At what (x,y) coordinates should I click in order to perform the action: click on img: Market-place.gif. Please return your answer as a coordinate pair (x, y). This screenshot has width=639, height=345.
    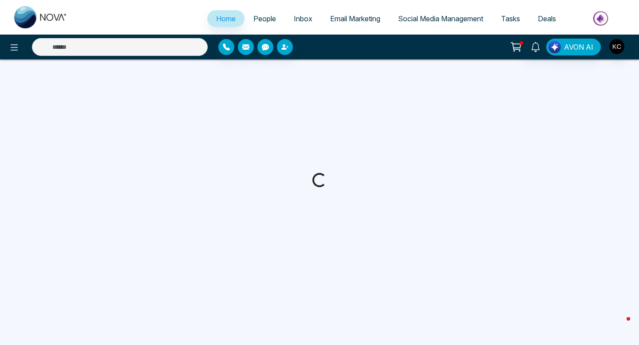
    Looking at the image, I should click on (601, 18).